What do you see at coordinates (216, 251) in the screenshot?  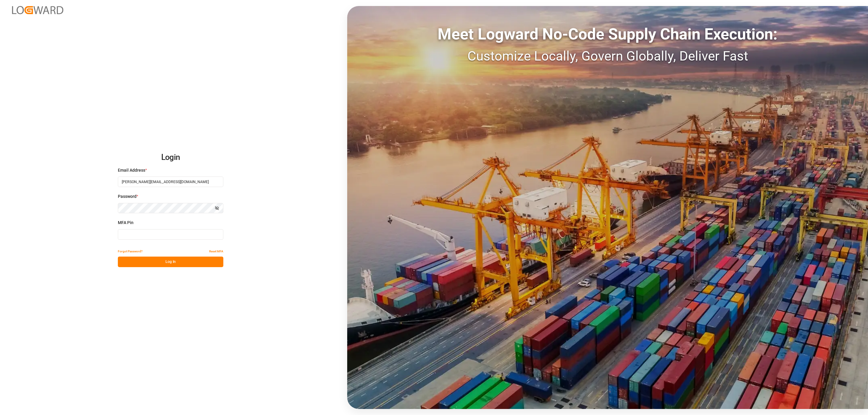 I see `button: Reset MFA` at bounding box center [216, 251].